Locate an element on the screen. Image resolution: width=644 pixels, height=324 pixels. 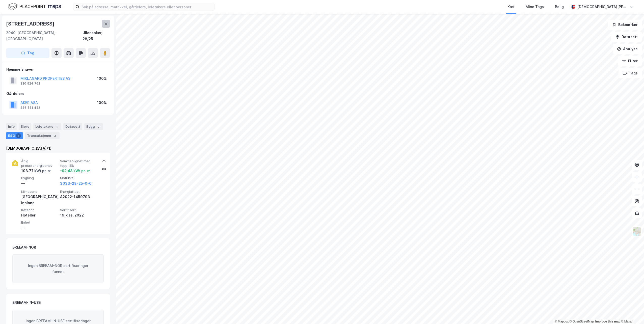
div: Eiere is located at coordinates (25, 127).